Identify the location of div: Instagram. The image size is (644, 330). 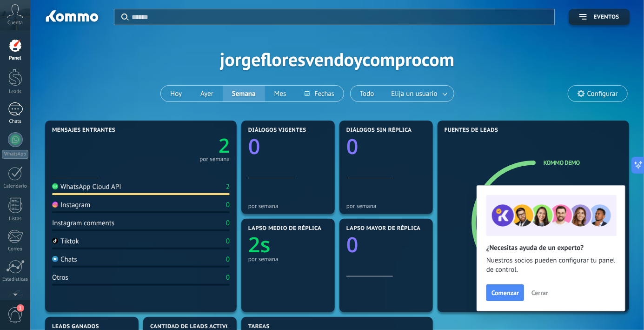
(71, 204).